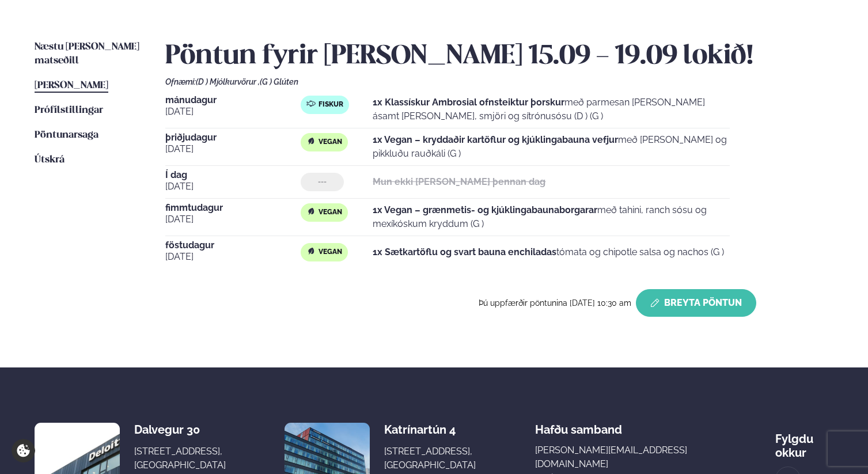 The image size is (868, 474). I want to click on div: Dalvegur 30, so click(180, 430).